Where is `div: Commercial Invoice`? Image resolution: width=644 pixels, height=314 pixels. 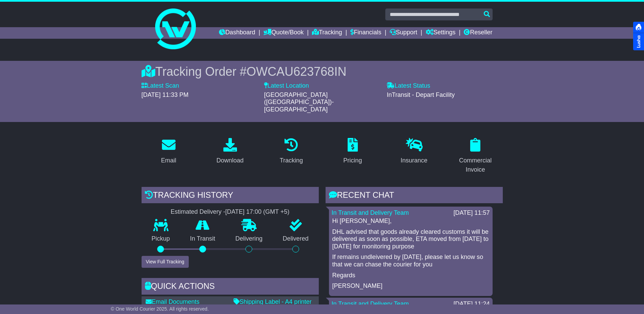
div: Commercial Invoice is located at coordinates (476, 165).